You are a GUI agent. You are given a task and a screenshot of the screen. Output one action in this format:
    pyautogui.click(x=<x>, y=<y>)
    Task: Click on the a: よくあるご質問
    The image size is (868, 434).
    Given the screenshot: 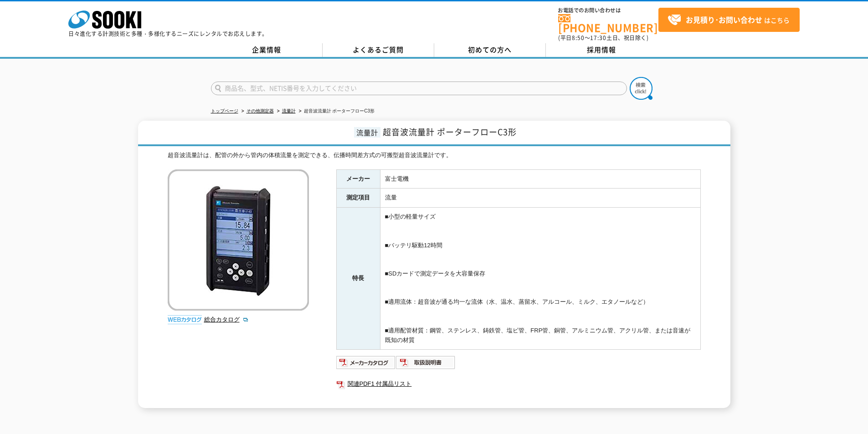 What is the action you would take?
    pyautogui.click(x=378, y=50)
    